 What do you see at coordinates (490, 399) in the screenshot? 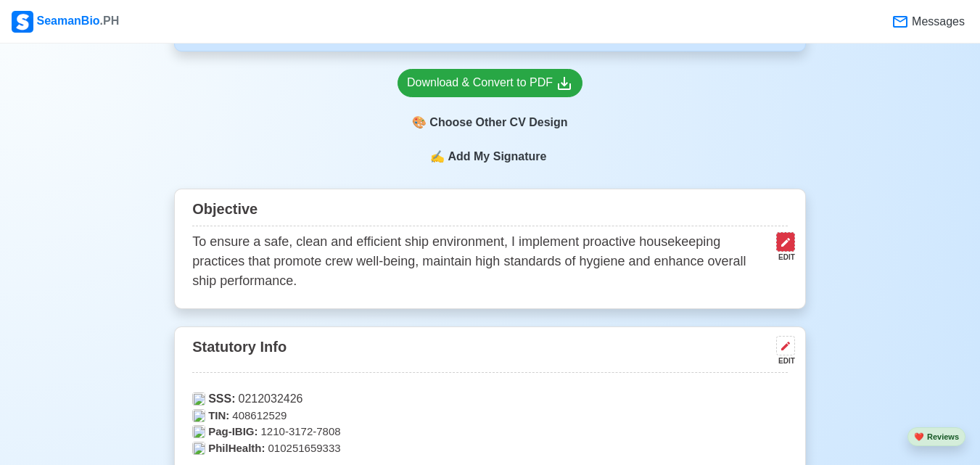
I see `p: 0212032426` at bounding box center [490, 399].